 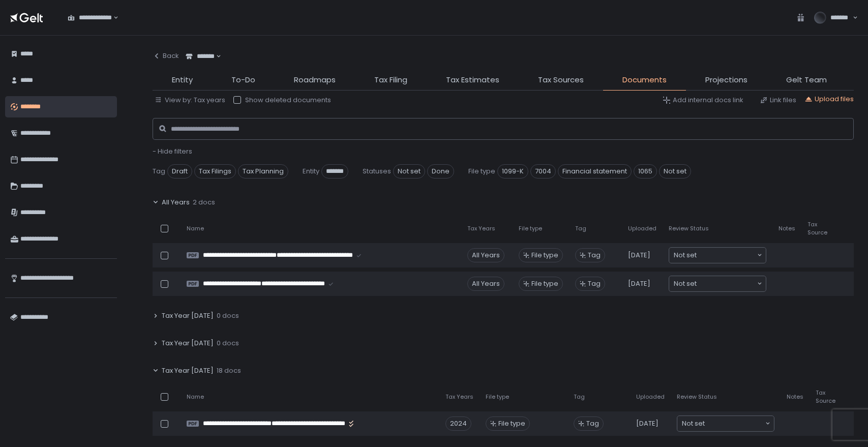 What do you see at coordinates (166, 56) in the screenshot?
I see `button: Back` at bounding box center [166, 56].